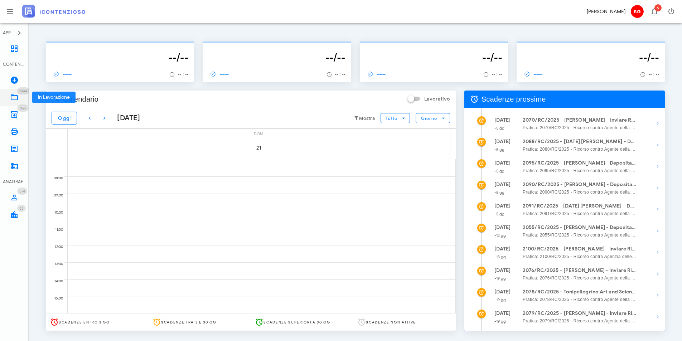 The width and height of the screenshot is (682, 341). Describe the element at coordinates (437, 99) in the screenshot. I see `label: Lavorativo` at that location.